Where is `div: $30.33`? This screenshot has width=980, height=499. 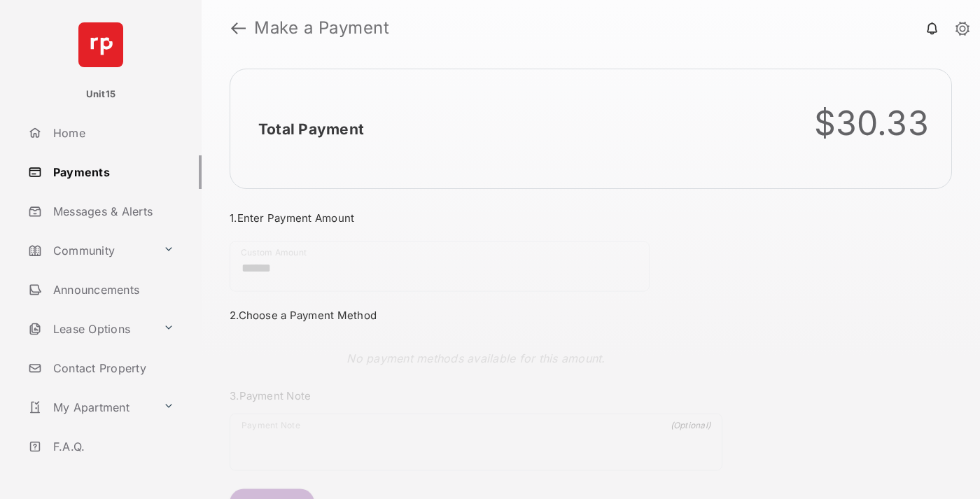
div: $30.33 is located at coordinates (871, 123).